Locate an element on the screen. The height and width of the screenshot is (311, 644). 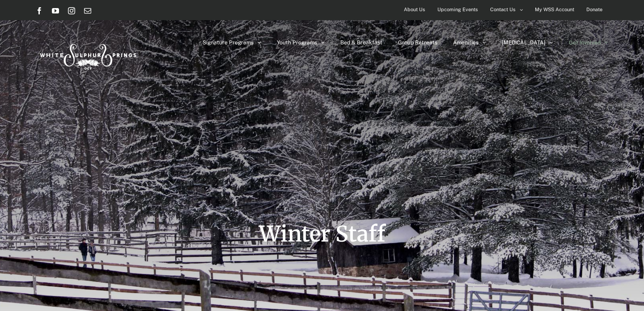
a: Instagram is located at coordinates (71, 11).